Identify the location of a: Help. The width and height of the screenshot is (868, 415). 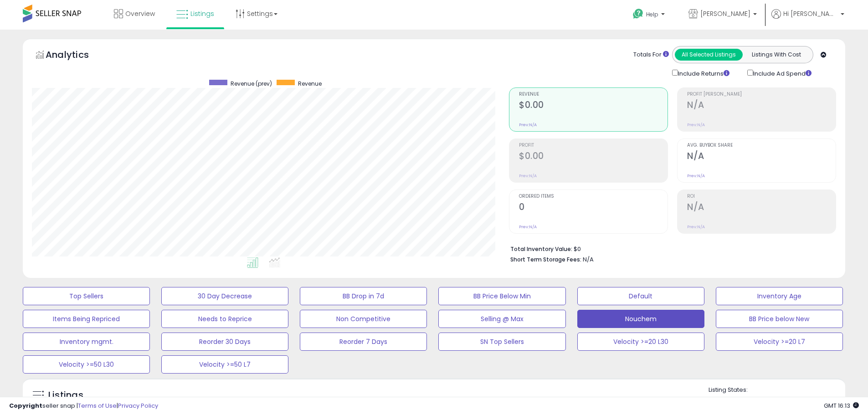
(650, 16).